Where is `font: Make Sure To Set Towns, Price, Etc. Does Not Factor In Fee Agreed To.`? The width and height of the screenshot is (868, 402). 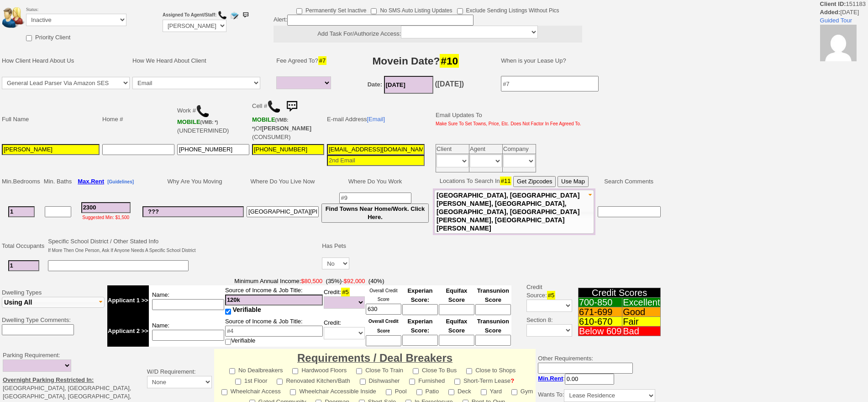
font: Make Sure To Set Towns, Price, Etc. Does Not Factor In Fee Agreed To. is located at coordinates (508, 124).